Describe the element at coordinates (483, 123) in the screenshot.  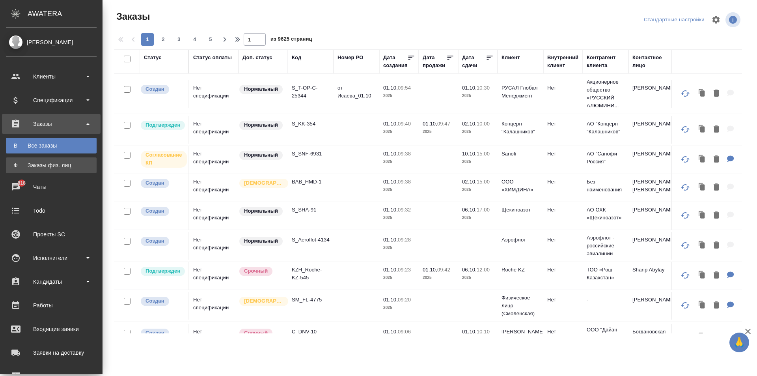
I see `p: 10:00` at that location.